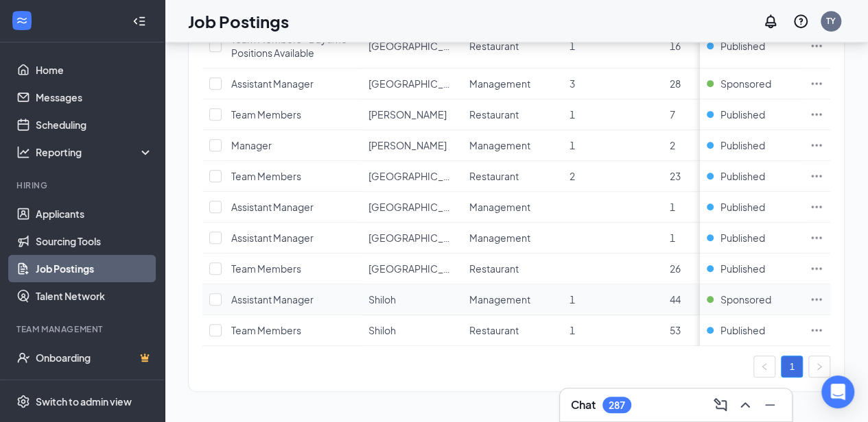 Image resolution: width=868 pixels, height=422 pixels. Describe the element at coordinates (94, 214) in the screenshot. I see `a: Applicants` at that location.